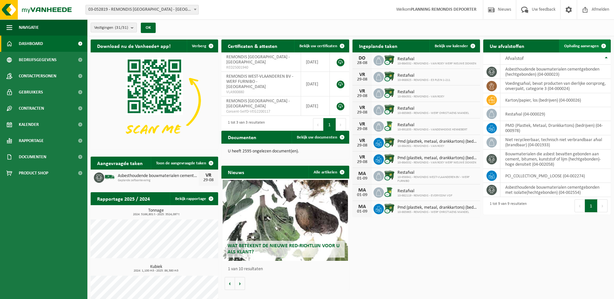  I want to click on td: niet recycleerbaar, technisch niet verbrandbaar afval (brandbaar) (04-001933), so click(555, 142).